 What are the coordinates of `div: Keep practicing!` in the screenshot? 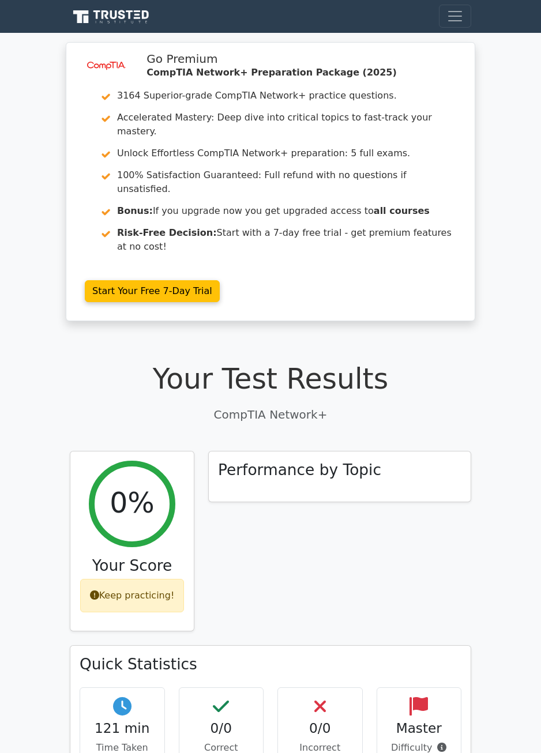 It's located at (132, 595).